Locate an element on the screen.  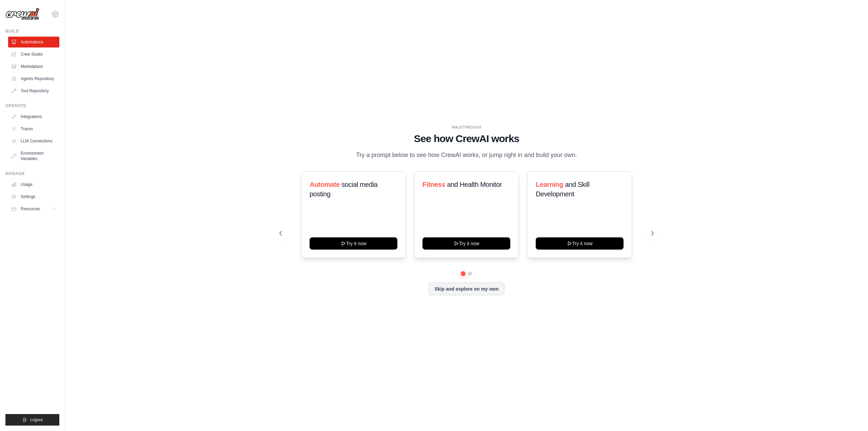
a: Usage is located at coordinates (33, 185).